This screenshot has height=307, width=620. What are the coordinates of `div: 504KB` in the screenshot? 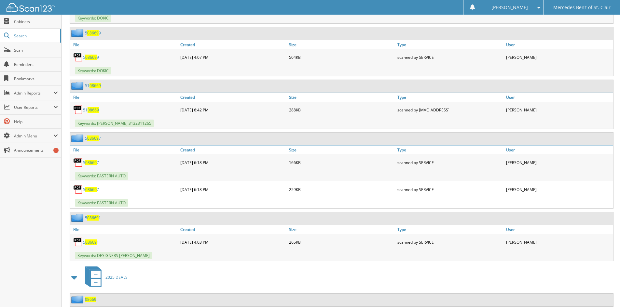 It's located at (342, 57).